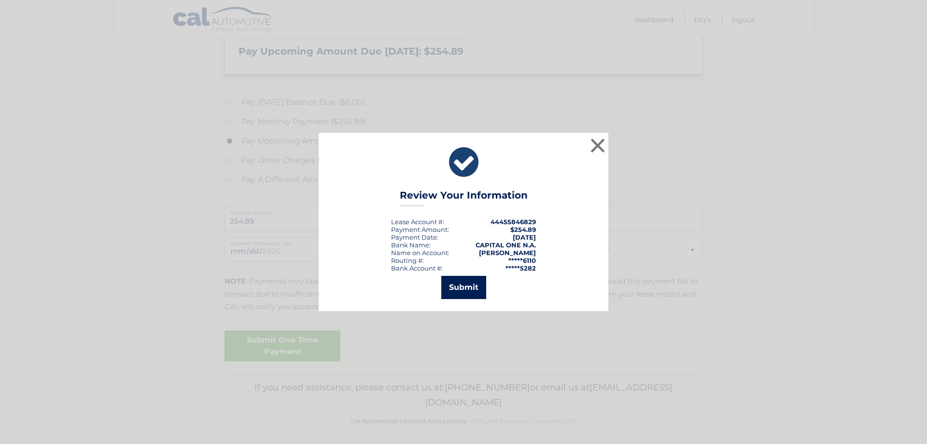  I want to click on div: Lease Account #:, so click(417, 222).